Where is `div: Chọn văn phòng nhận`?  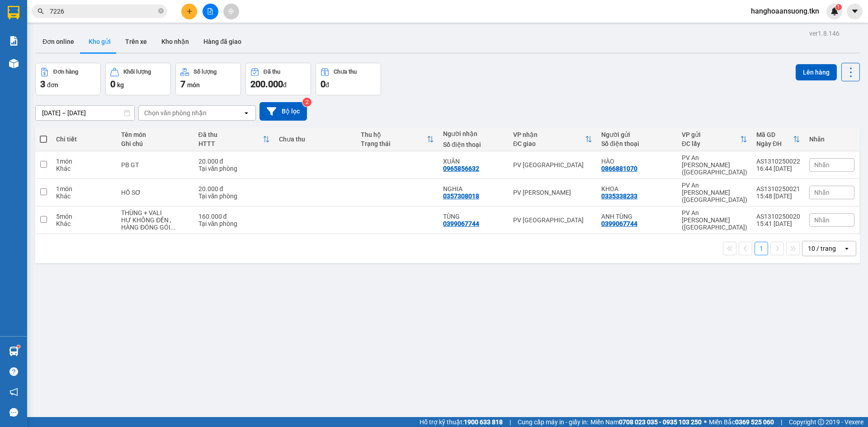
div: Chọn văn phòng nhận is located at coordinates (175, 113).